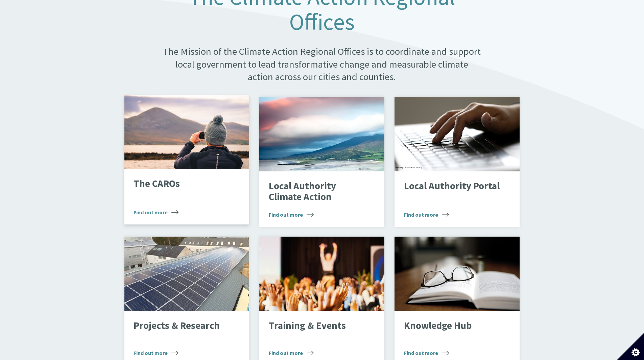  What do you see at coordinates (631, 347) in the screenshot?
I see `button: Set cookie preferences` at bounding box center [631, 347].